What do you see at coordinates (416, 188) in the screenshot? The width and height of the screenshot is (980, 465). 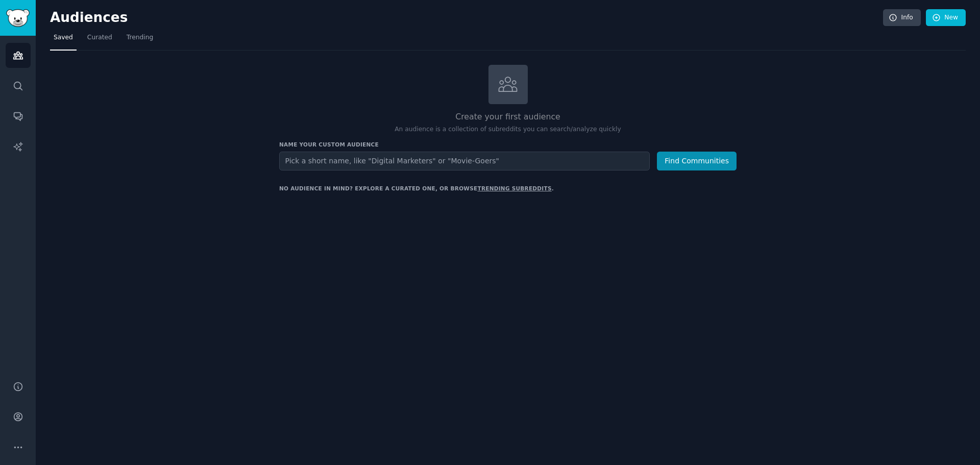 I see `div: No audience in mind? Explore a curated one, or browse .` at bounding box center [416, 188].